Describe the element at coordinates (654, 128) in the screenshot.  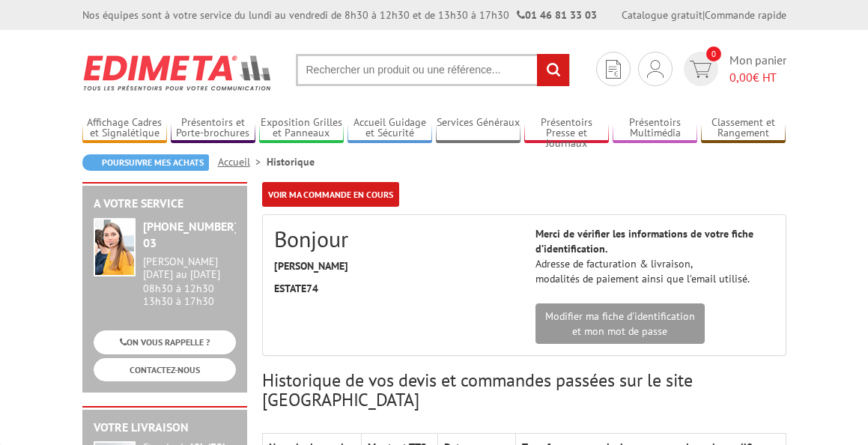
I see `a: Présentoirs Multimédia` at that location.